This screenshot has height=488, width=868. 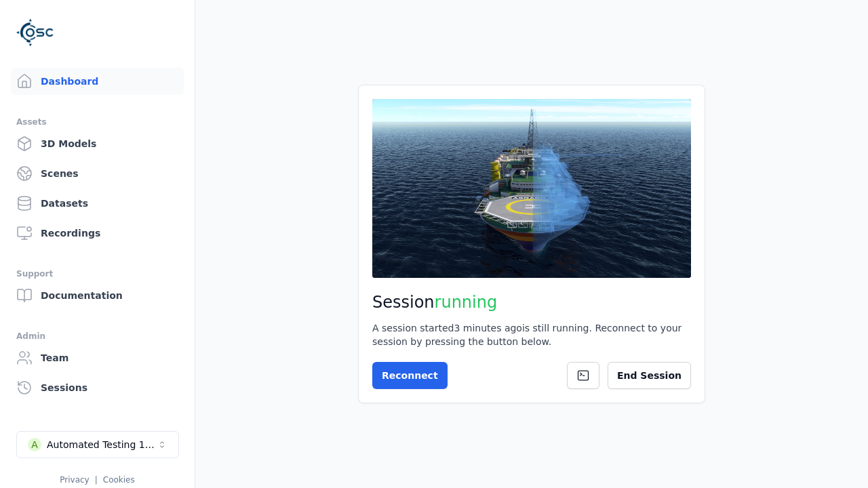 I want to click on a: 3D Models, so click(x=97, y=144).